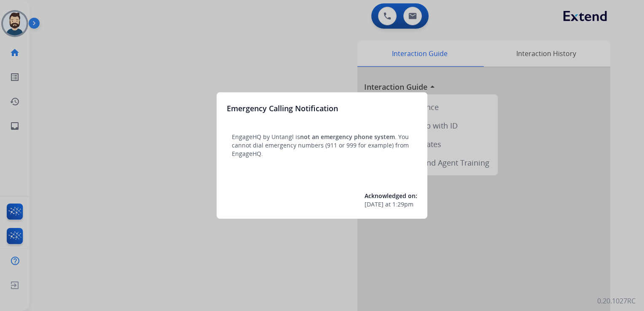 This screenshot has width=644, height=311. I want to click on span: Acknowledged on:, so click(391, 196).